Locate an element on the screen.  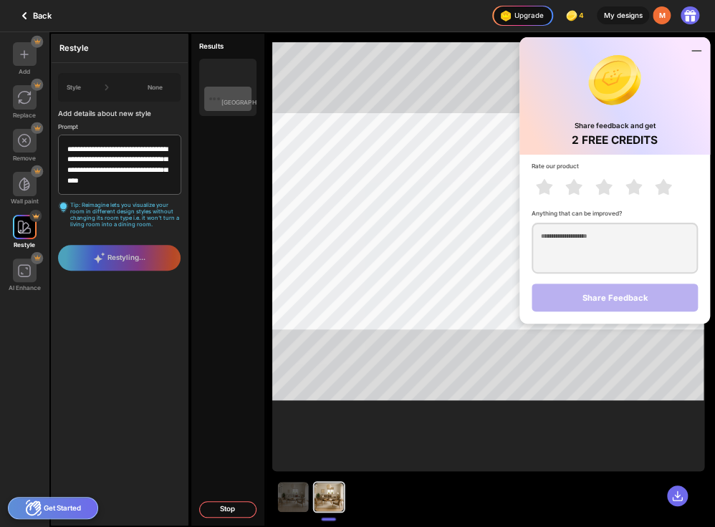
div: My designs is located at coordinates (622, 15).